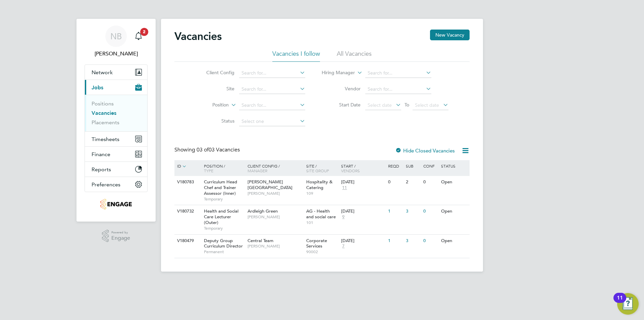  Describe the element at coordinates (105, 122) in the screenshot. I see `a: Placements` at that location.